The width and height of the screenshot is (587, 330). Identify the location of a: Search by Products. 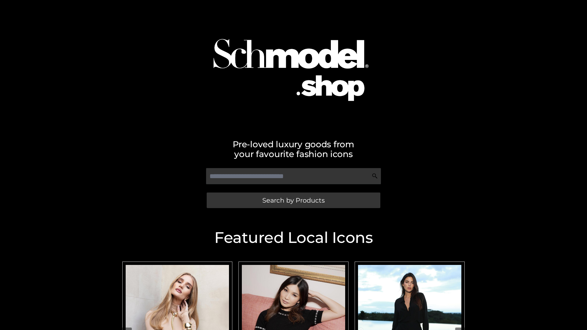
(293, 200).